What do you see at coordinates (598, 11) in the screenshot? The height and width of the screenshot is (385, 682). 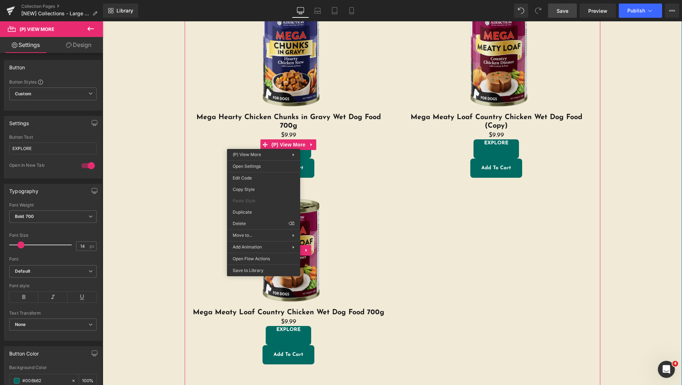 I see `span: Preview` at bounding box center [598, 11].